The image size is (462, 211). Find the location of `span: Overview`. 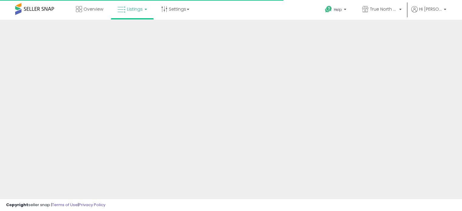

span: Overview is located at coordinates (93, 9).